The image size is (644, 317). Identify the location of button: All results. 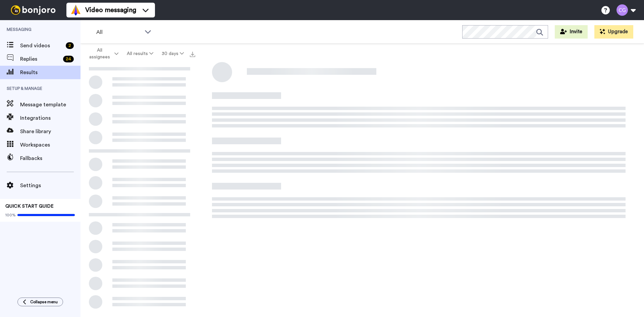
(140, 54).